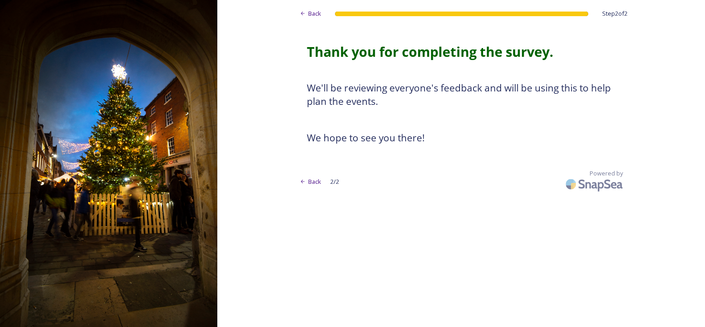 The height and width of the screenshot is (327, 705). Describe the element at coordinates (614, 13) in the screenshot. I see `span: Step 2 of 2` at that location.